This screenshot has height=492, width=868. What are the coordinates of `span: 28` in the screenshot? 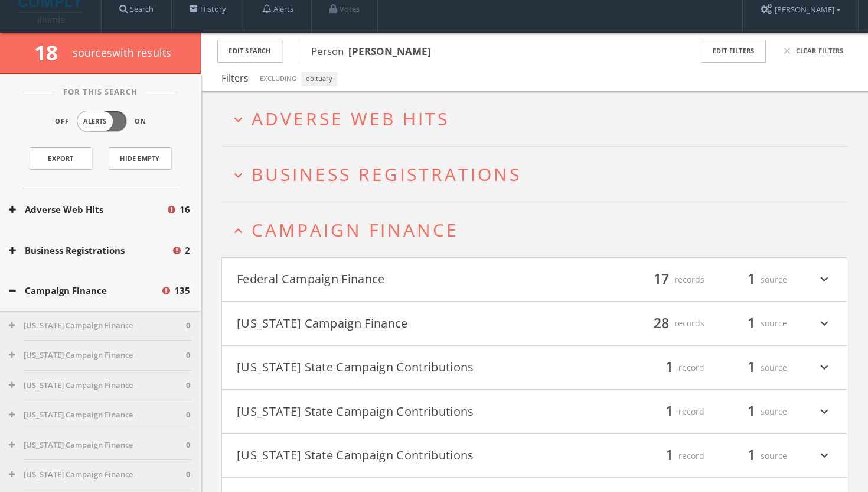 It's located at (661, 323).